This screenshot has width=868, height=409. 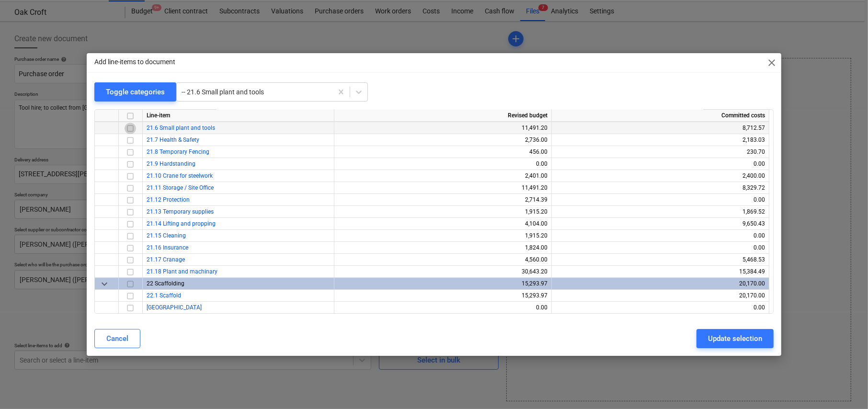 I want to click on span: 21.11 Storage / Site Office, so click(x=180, y=187).